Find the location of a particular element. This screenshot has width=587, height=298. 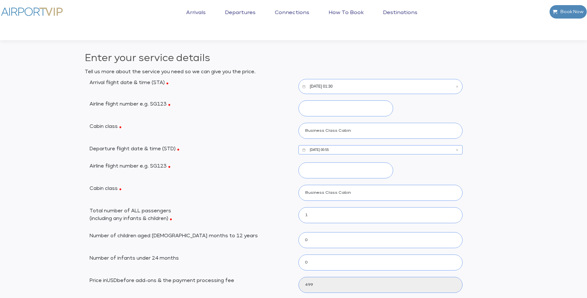

label: Number of infants under 24 months is located at coordinates (189, 258).